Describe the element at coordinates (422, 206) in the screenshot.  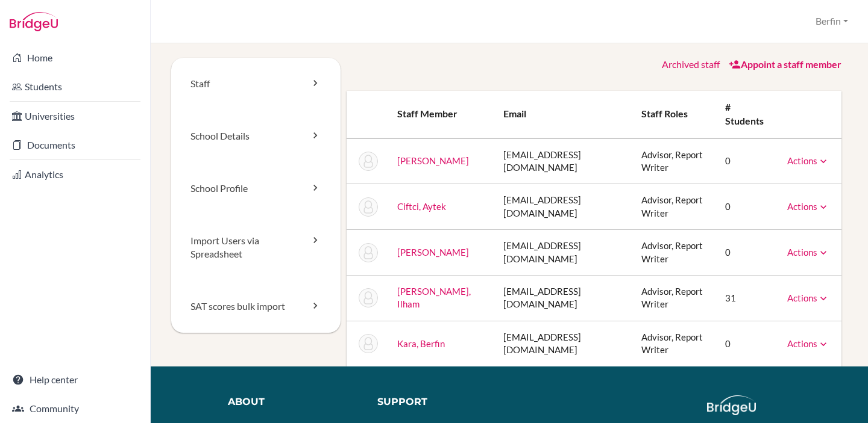
I see `a: Ciftci, Aytek` at that location.